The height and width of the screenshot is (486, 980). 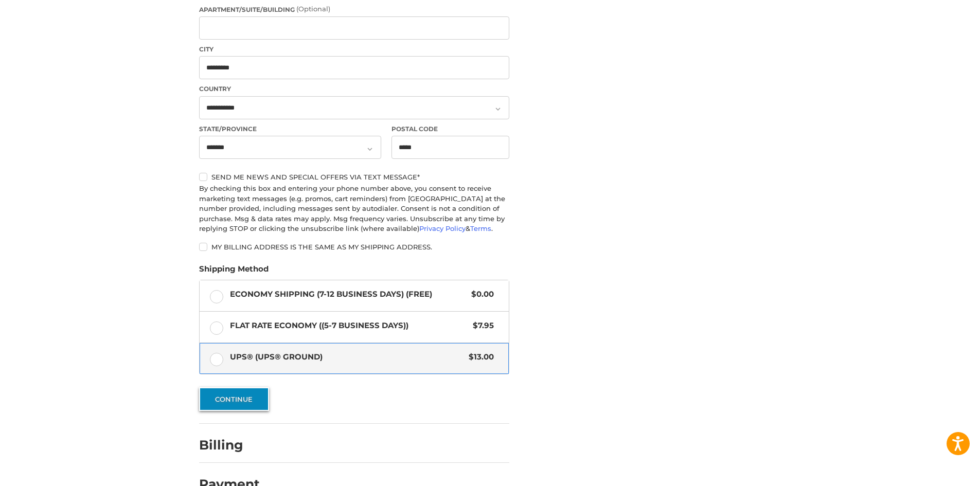 I want to click on span: $7.95, so click(x=481, y=325).